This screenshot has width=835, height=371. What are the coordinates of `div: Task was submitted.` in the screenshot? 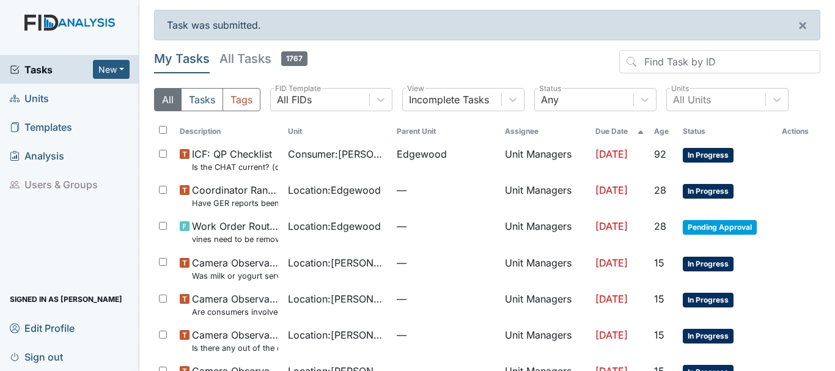 It's located at (487, 25).